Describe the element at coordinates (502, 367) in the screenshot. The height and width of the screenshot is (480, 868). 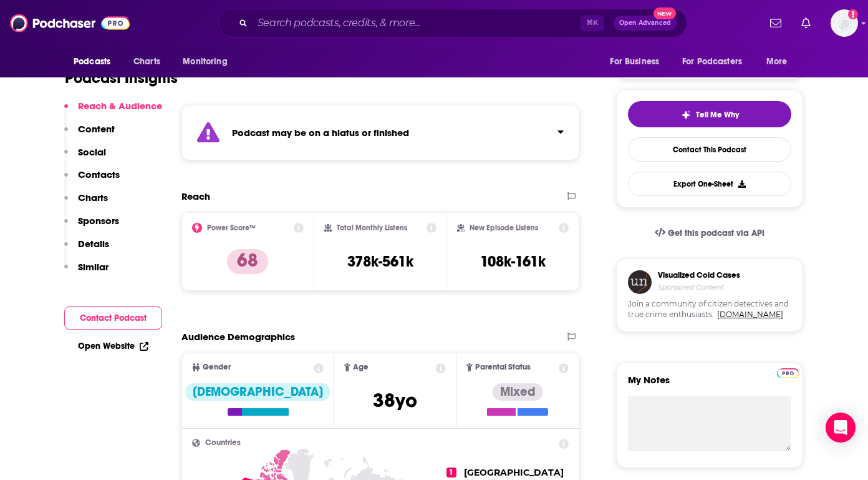
I see `span: Parental Status` at that location.